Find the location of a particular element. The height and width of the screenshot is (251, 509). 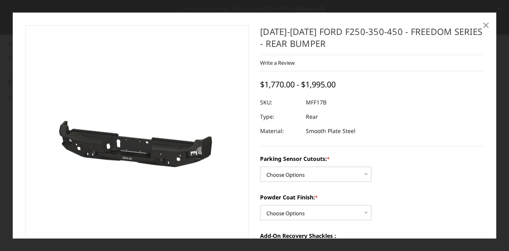

label: Add-On Recovery Shackles : is located at coordinates (372, 236).